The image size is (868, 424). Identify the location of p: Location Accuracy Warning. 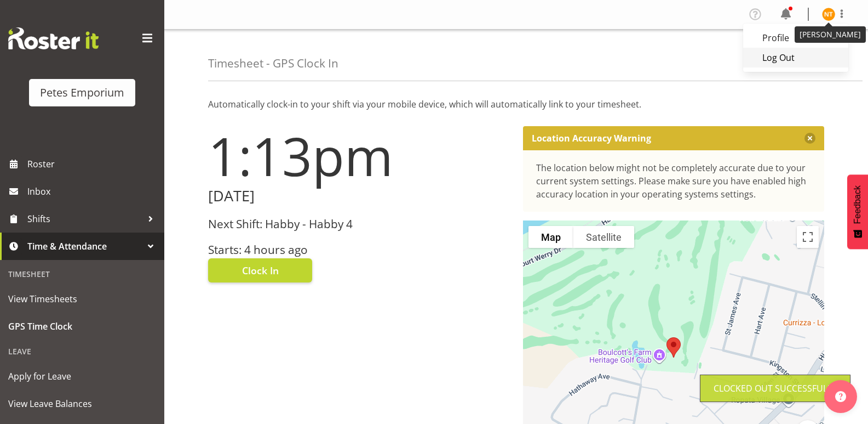
(592, 138).